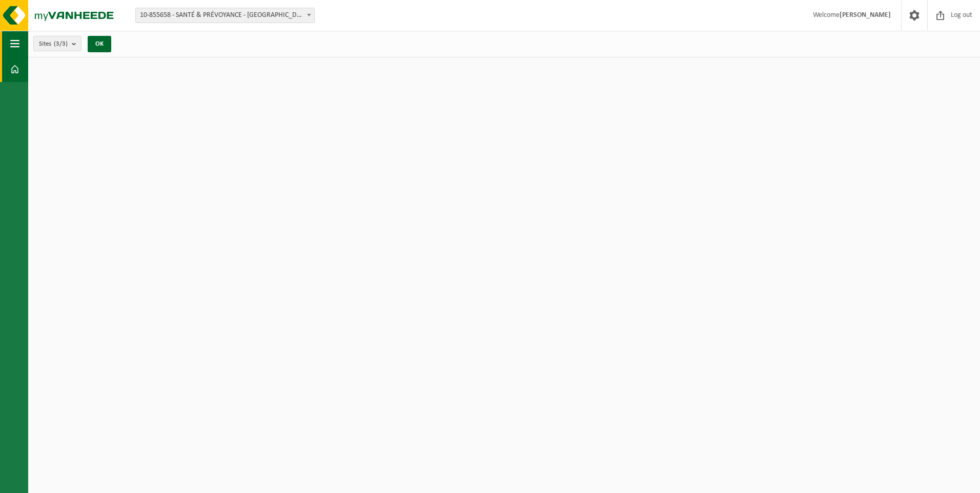  Describe the element at coordinates (225, 15) in the screenshot. I see `span: 10-855658 - SANTÉ & PRÉVOYANCE - CLINIQUE SAINT-LUC - BOUGE` at that location.